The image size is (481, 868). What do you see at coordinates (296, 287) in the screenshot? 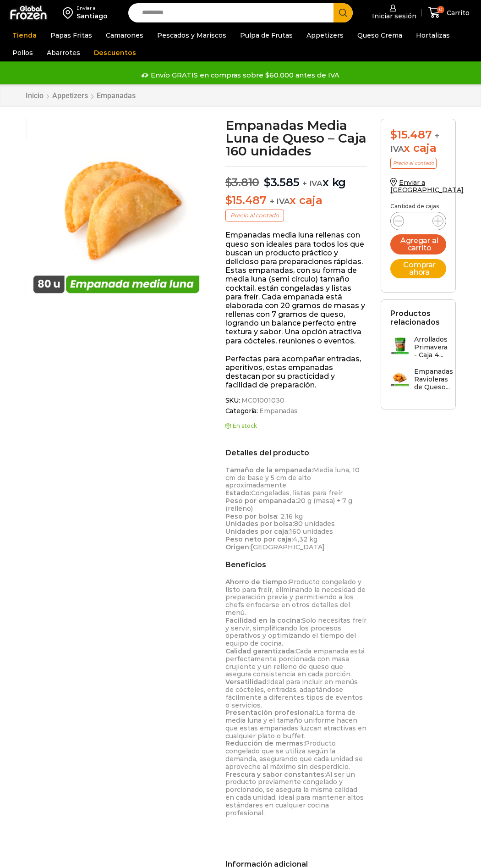
I see `p: Empanadas media luna rellenas con queso son ideales para todos los que buscan un producto práctic...` at bounding box center [296, 287].